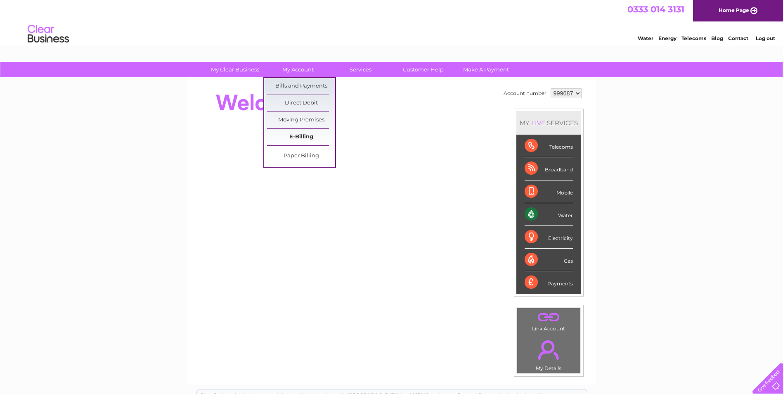 The height and width of the screenshot is (394, 783). I want to click on div: Broadband, so click(548, 168).